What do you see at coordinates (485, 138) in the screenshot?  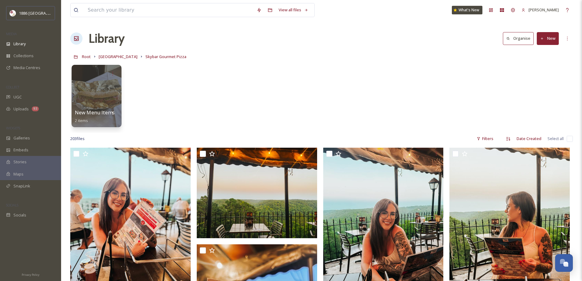 I see `div: Filters` at bounding box center [485, 138].